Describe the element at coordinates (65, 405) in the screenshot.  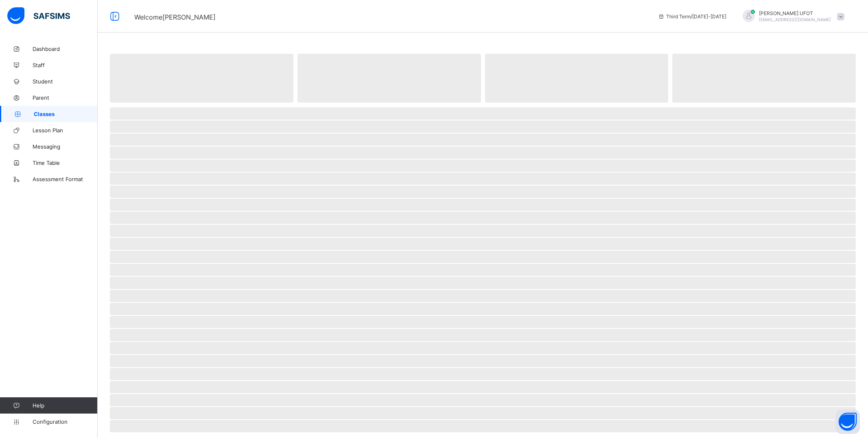
I see `span: Help` at that location.